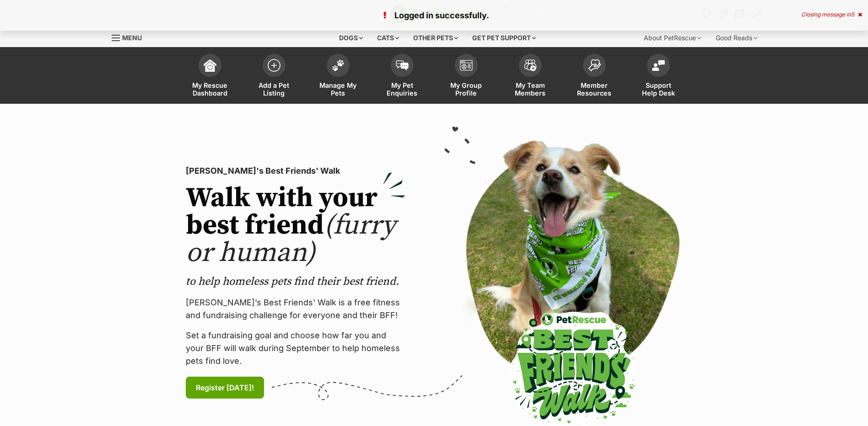 The width and height of the screenshot is (868, 426). Describe the element at coordinates (210, 76) in the screenshot. I see `a: My Rescue Dashboard` at that location.